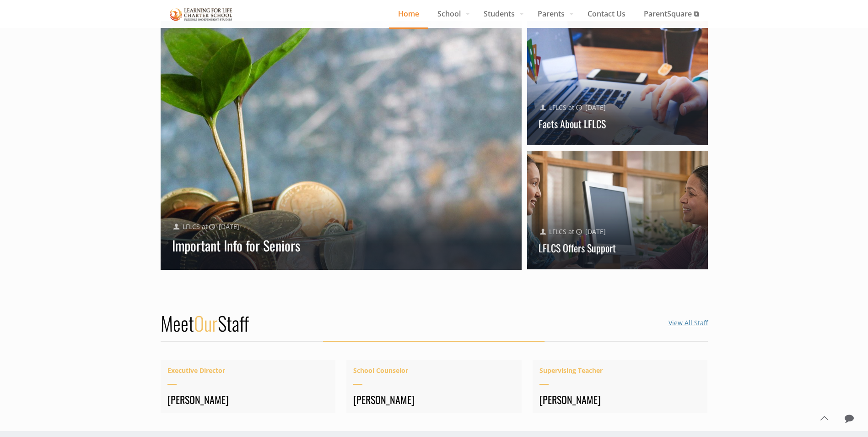  I want to click on span: School Counselor, so click(434, 370).